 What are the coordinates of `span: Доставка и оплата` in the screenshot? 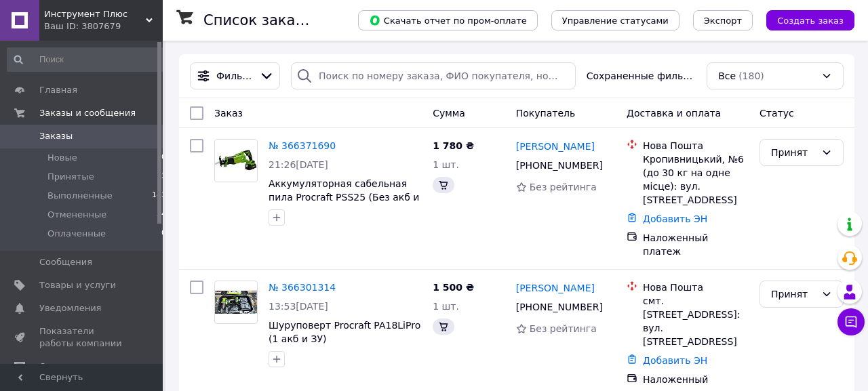 It's located at (673, 113).